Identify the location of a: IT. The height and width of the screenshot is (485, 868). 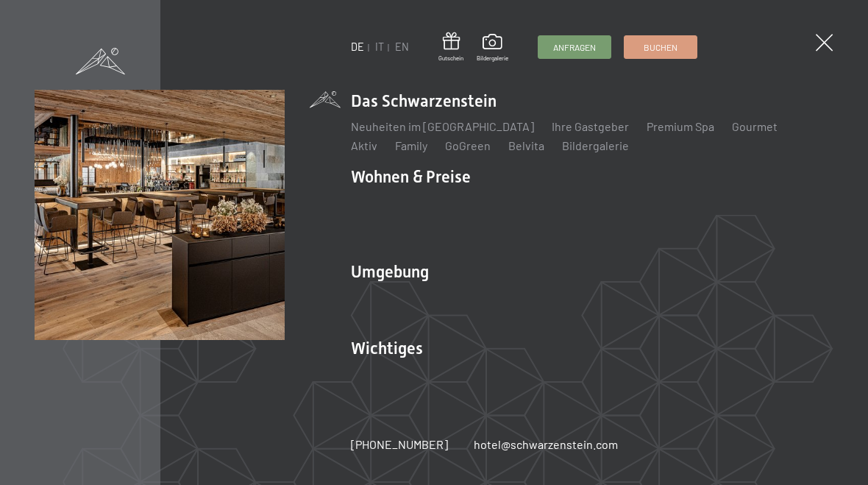
(380, 46).